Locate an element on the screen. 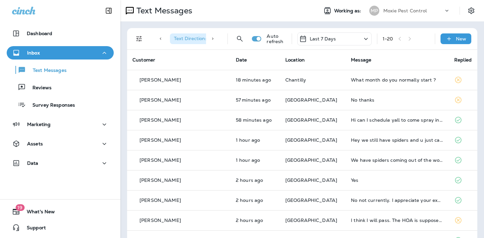 The height and width of the screenshot is (238, 484). div: Yes is located at coordinates (397, 180).